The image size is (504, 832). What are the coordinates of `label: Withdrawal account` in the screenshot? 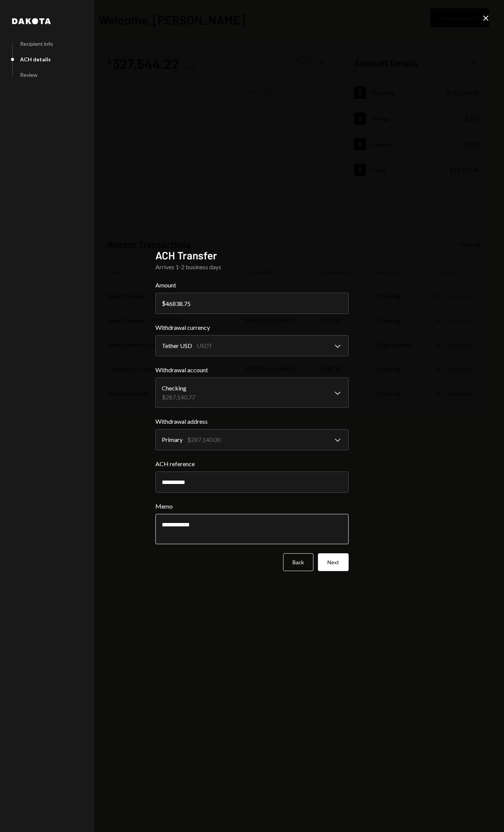 It's located at (252, 370).